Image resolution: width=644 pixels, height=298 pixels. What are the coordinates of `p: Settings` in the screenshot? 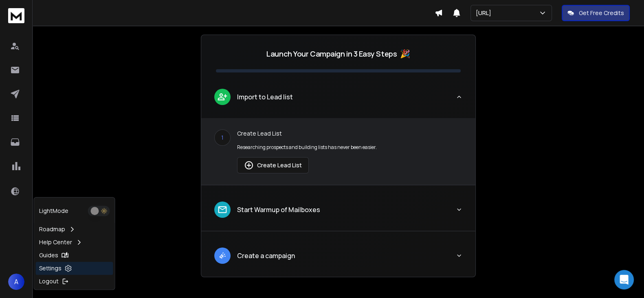 It's located at (50, 268).